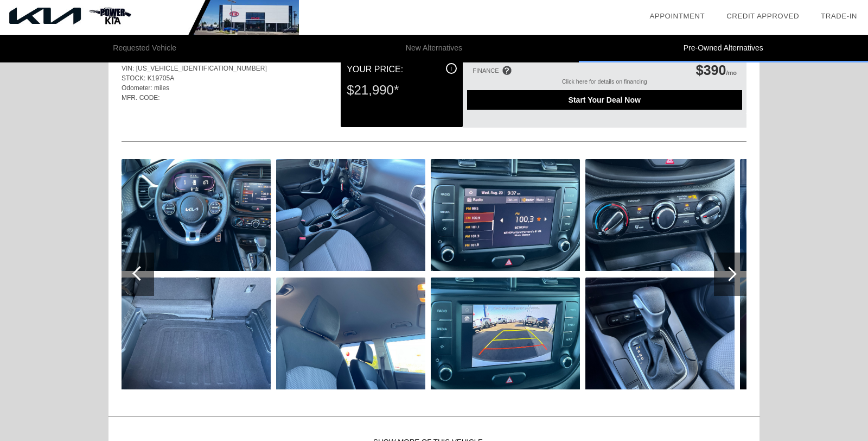  Describe the element at coordinates (350, 215) in the screenshot. I see `img: 3e40918b94d14f9ab2dca2921c85dd3d.jpg` at that location.